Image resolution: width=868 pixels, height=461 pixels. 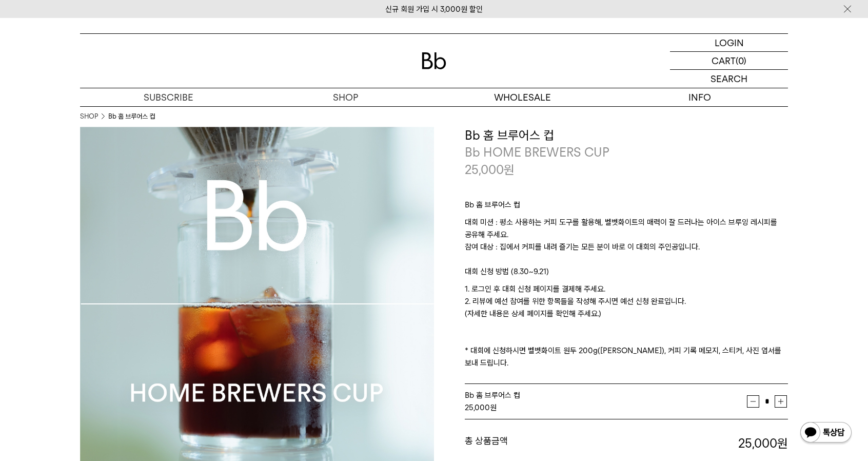 I want to click on dt: 총 상품금액, so click(x=545, y=443).